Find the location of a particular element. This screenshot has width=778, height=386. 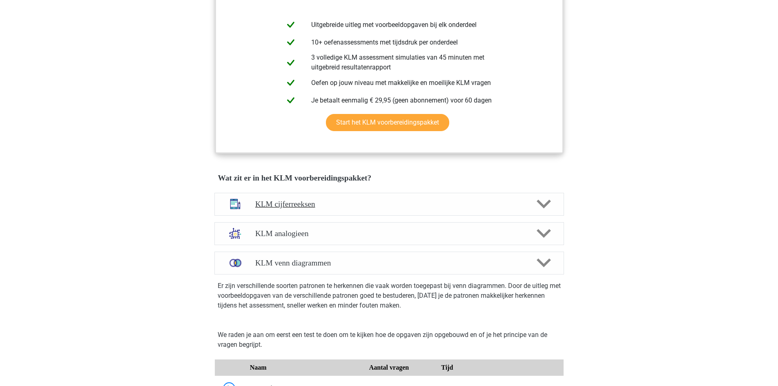

a: venn diagrammen KLM venn diagrammen is located at coordinates (389, 263).